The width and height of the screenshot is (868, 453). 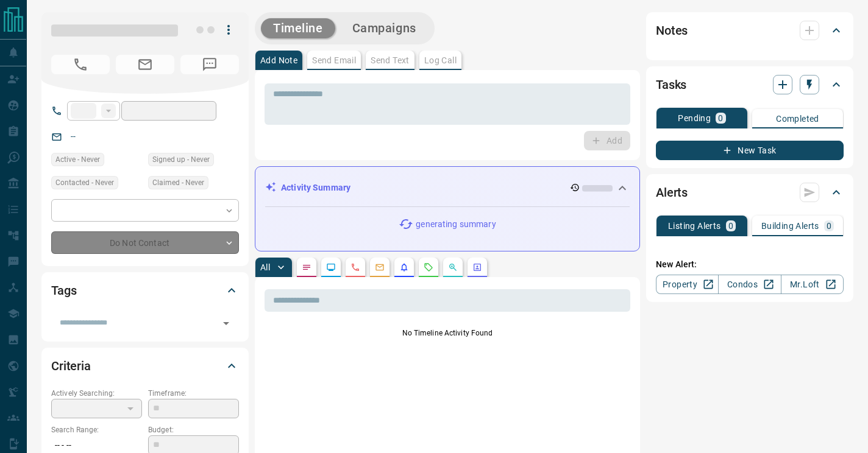 What do you see at coordinates (70, 366) in the screenshot?
I see `h2: Criteria` at bounding box center [70, 366].